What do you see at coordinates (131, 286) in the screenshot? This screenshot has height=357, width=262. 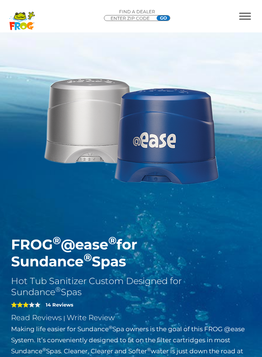 I see `h2: Hot Tub Sanitizer Custom Designed for Sundance Spas` at bounding box center [131, 286].